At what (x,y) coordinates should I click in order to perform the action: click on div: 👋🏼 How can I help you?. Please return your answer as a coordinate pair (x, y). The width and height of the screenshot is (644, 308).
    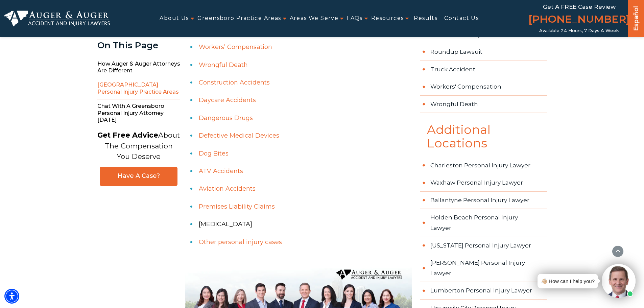
    Looking at the image, I should click on (568, 281).